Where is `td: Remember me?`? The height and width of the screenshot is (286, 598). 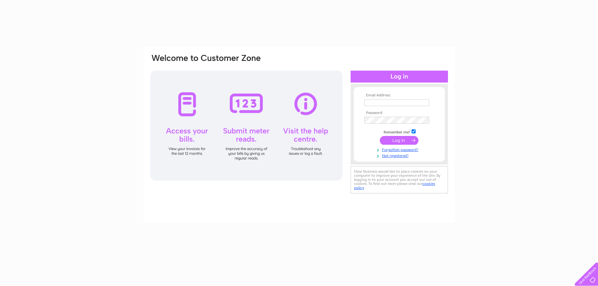
td: Remember me? is located at coordinates (399, 131).